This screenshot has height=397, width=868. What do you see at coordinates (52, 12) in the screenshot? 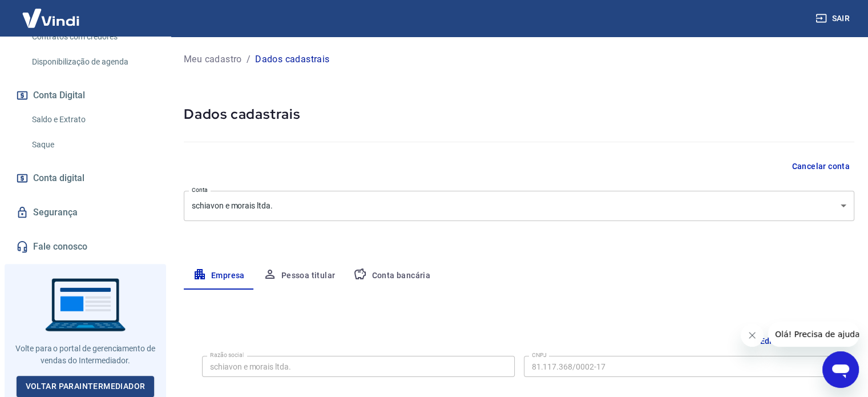
I see `span: Olá! Precisa de ajuda?` at bounding box center [52, 12].